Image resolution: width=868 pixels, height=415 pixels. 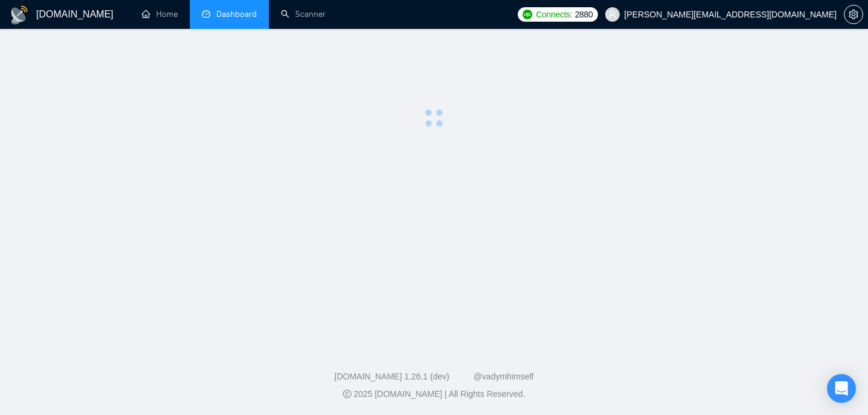 I want to click on a: searchScanner, so click(x=303, y=14).